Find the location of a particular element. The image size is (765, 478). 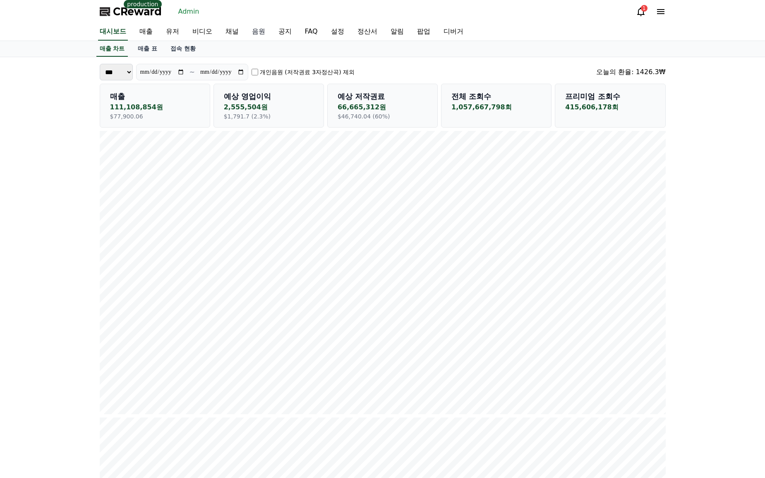

a: 알림 is located at coordinates (397, 32).